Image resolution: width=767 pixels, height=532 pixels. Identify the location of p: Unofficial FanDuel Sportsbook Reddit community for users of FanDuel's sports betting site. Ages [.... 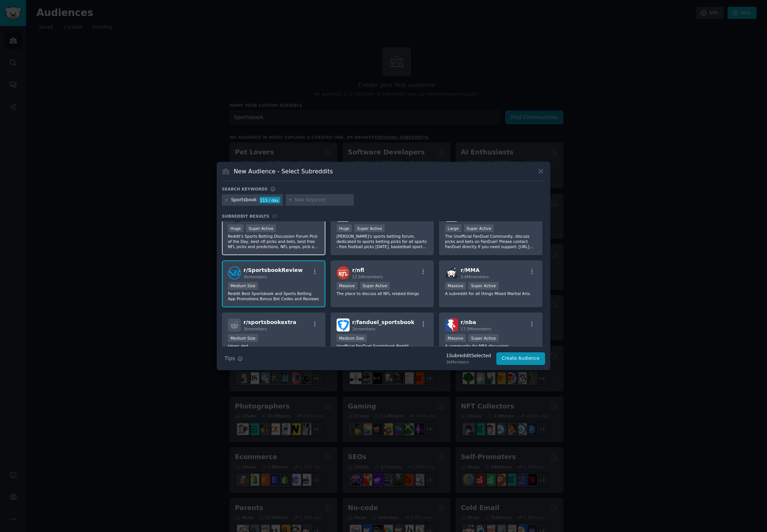
(382, 351).